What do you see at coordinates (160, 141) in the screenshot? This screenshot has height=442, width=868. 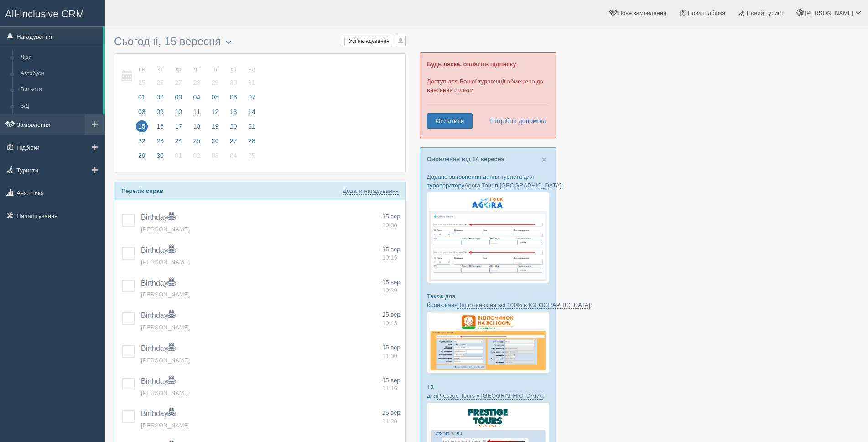 I see `span: 23` at bounding box center [160, 141].